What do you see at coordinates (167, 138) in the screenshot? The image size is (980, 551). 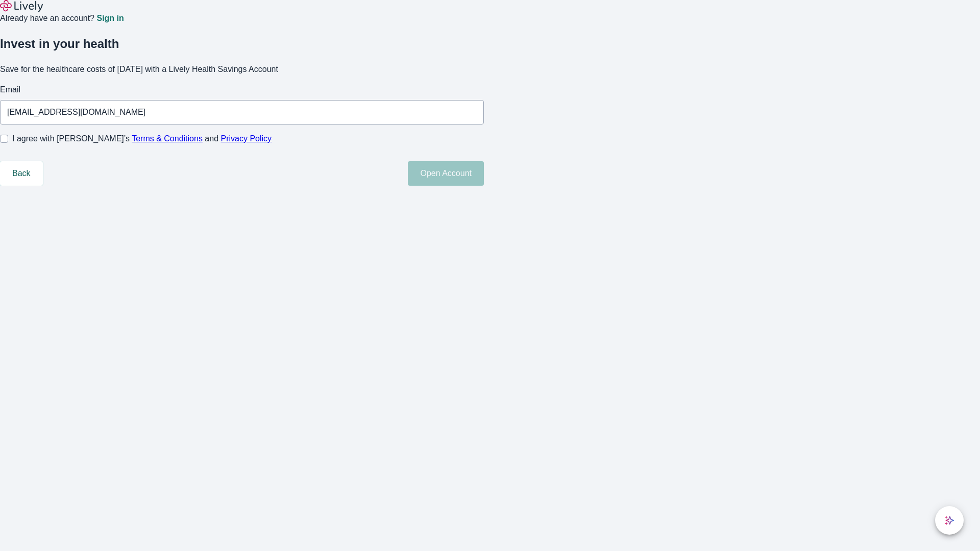 I see `a: Terms & Conditions` at bounding box center [167, 138].